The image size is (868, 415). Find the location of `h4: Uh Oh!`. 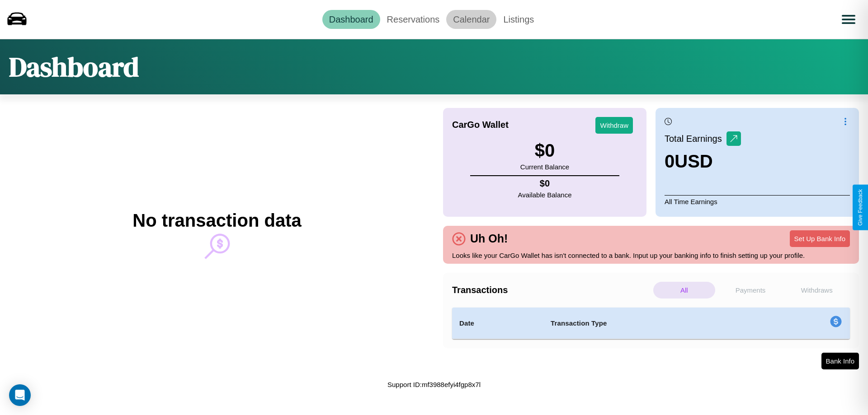

h4: Uh Oh! is located at coordinates (489, 239).